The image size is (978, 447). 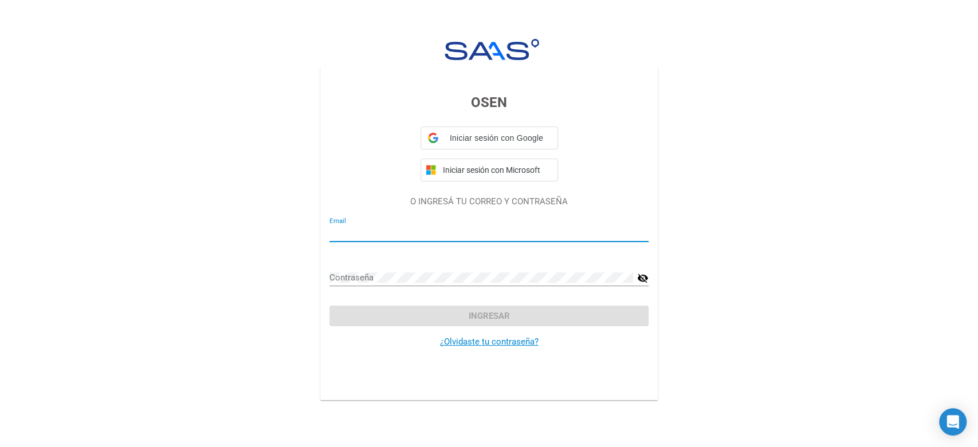 I want to click on button: Iniciar sesión con Microsoft, so click(x=489, y=170).